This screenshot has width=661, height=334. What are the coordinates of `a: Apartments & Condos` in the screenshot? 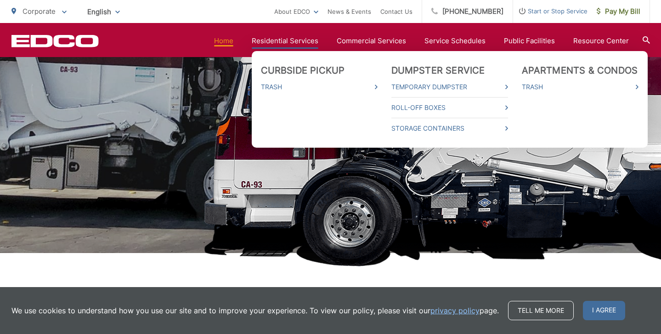 It's located at (580, 70).